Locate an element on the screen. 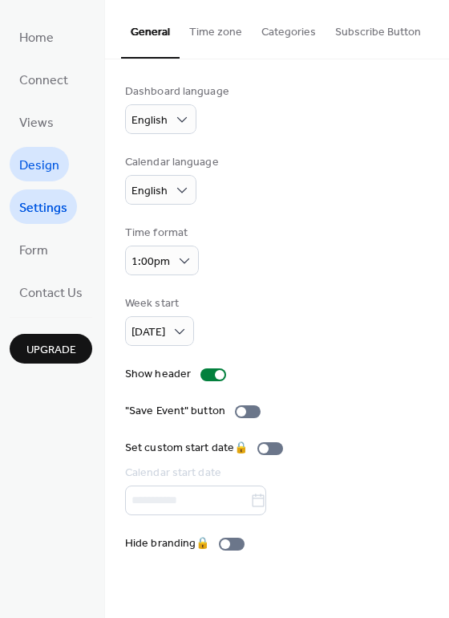 The image size is (449, 618). button: Upgrade is located at coordinates (51, 348).